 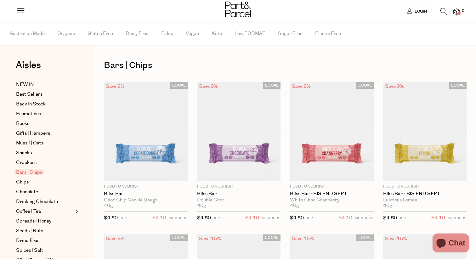 I want to click on a: Crackers, so click(x=45, y=163).